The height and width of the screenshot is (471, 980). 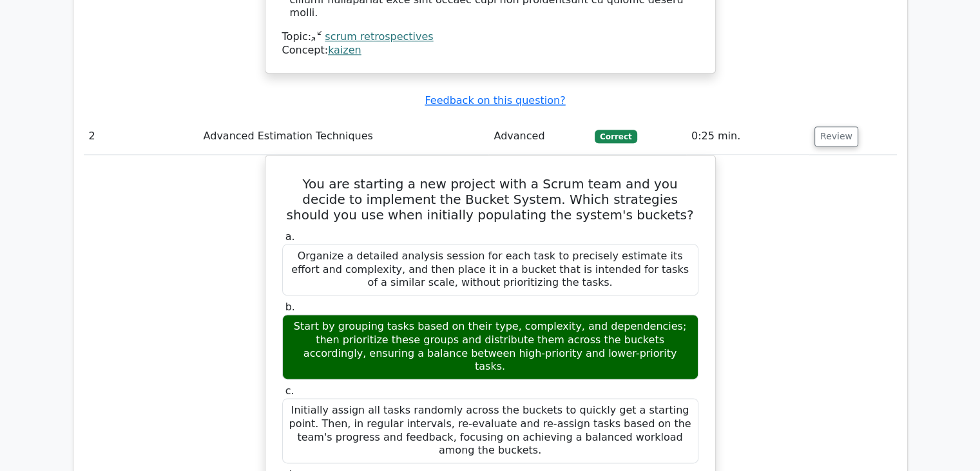 I want to click on button: Review, so click(x=837, y=137).